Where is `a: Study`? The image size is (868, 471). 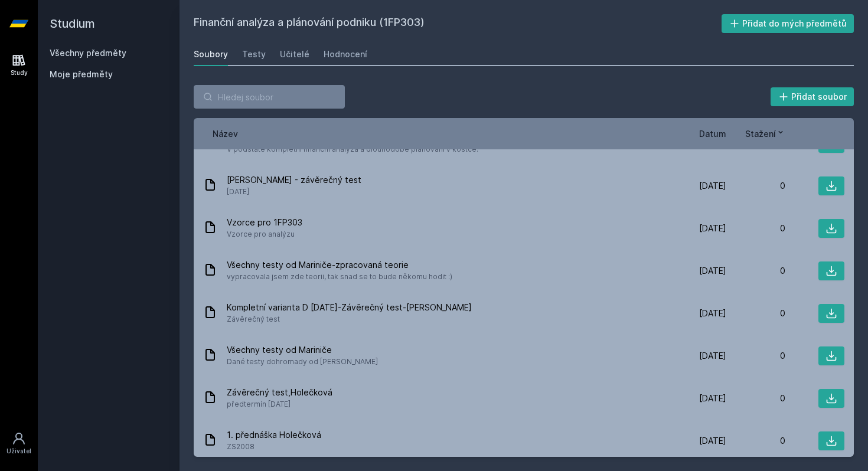
a: Study is located at coordinates (19, 65).